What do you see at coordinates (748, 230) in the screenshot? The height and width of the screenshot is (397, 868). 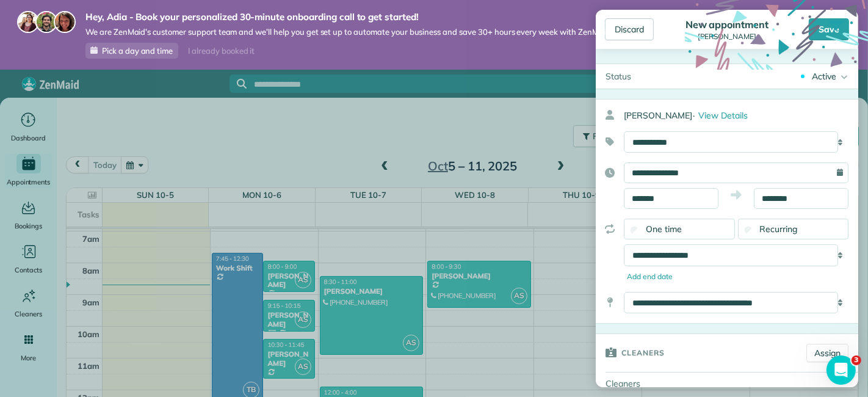 I see `input: Recurring` at bounding box center [748, 230].